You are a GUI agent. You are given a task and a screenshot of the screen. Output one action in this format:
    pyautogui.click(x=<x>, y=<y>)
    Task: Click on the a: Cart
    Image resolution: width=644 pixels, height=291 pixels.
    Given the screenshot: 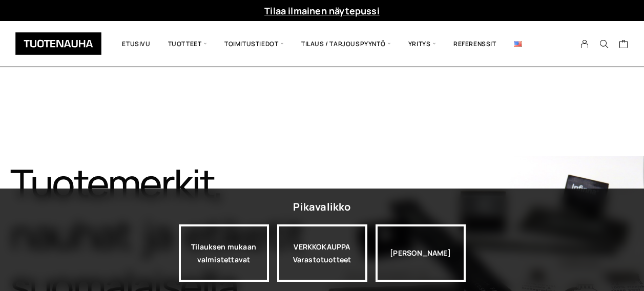 What is the action you would take?
    pyautogui.click(x=624, y=45)
    